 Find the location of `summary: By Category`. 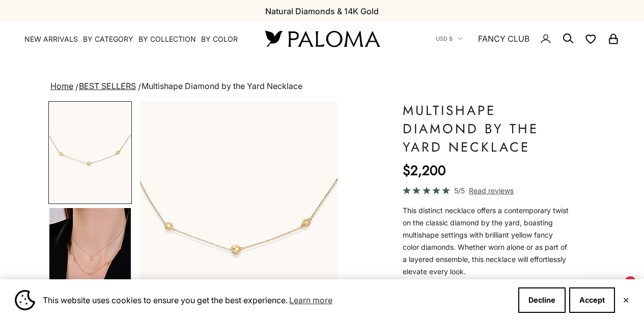

summary: By Category is located at coordinates (108, 39).